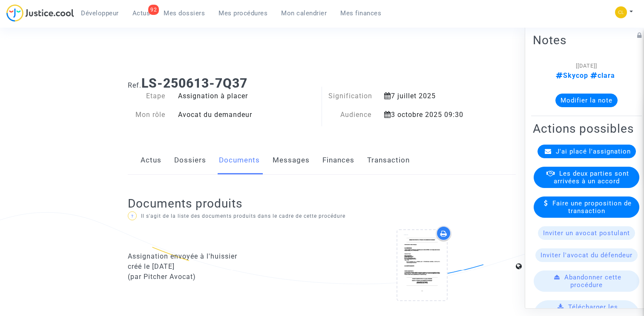 The width and height of the screenshot is (644, 316). Describe the element at coordinates (304, 13) in the screenshot. I see `span: Mon calendrier` at that location.